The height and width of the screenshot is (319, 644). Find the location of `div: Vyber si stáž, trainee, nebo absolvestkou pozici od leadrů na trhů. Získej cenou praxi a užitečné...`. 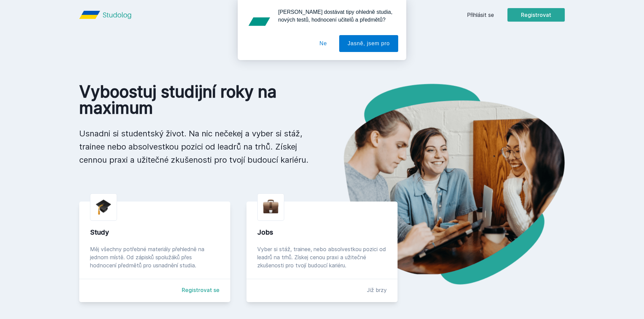

div: Vyber si stáž, trainee, nebo absolvestkou pozici od leadrů na trhů. Získej cenou praxi a užitečné... is located at coordinates (322, 258).